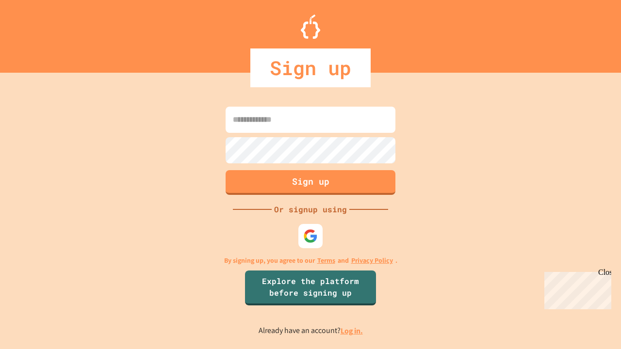 The image size is (621, 349). I want to click on p: By signing up, you agree to our and ., so click(311, 261).